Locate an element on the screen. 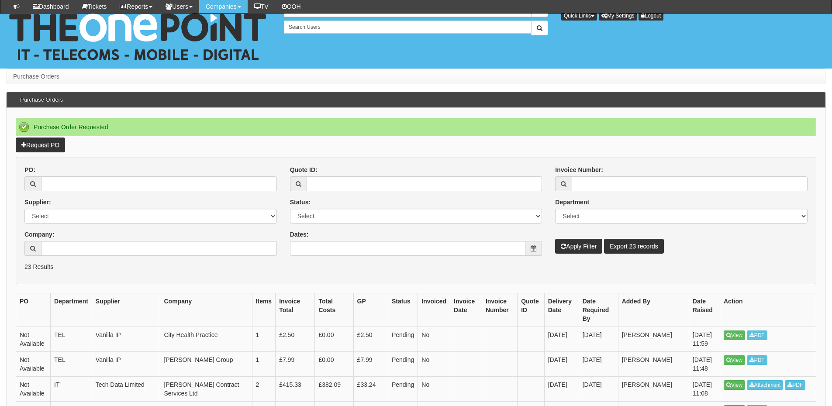 The image size is (832, 406). th: Date Required By is located at coordinates (599, 310).